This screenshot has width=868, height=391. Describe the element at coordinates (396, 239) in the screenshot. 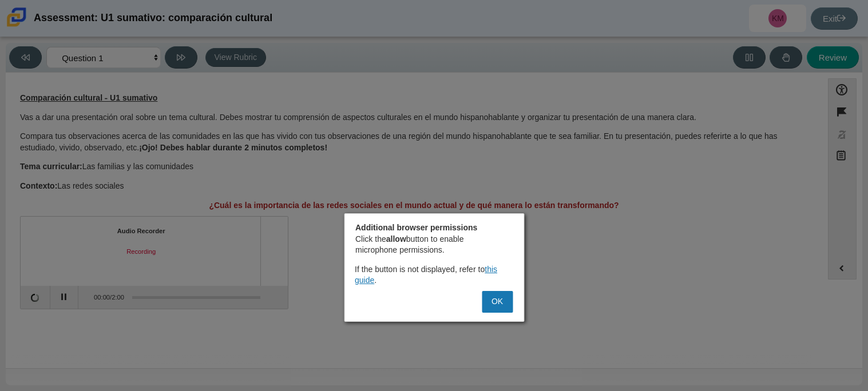

I see `strong: allow` at that location.